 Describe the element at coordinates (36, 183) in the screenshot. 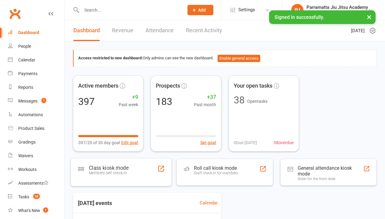

I see `a: Assessments` at that location.